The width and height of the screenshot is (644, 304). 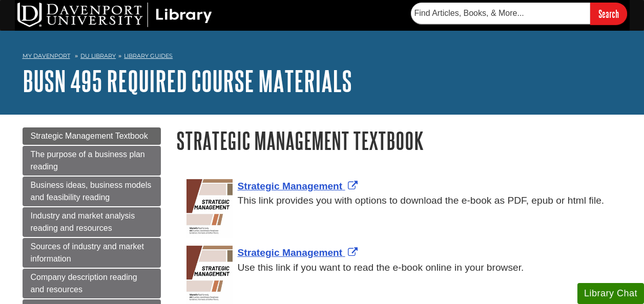 I want to click on a: The purpose of a business plan reading, so click(x=92, y=161).